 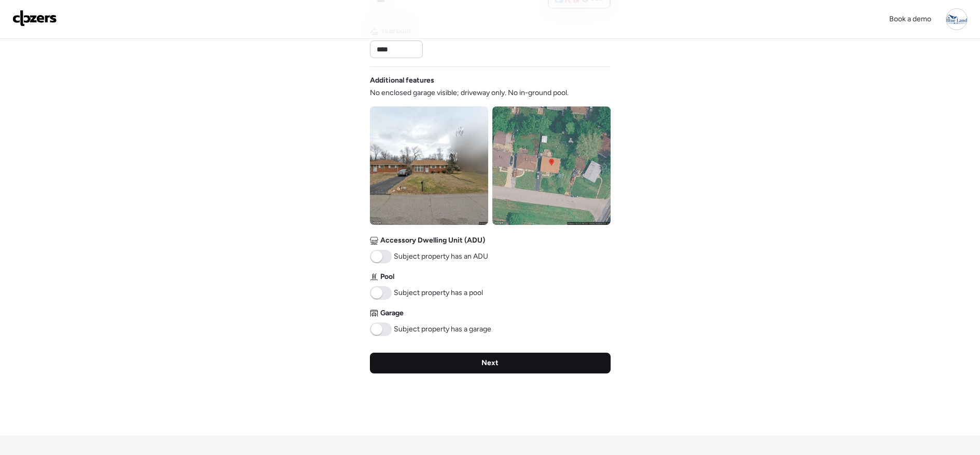 I want to click on span: Pool, so click(x=388, y=277).